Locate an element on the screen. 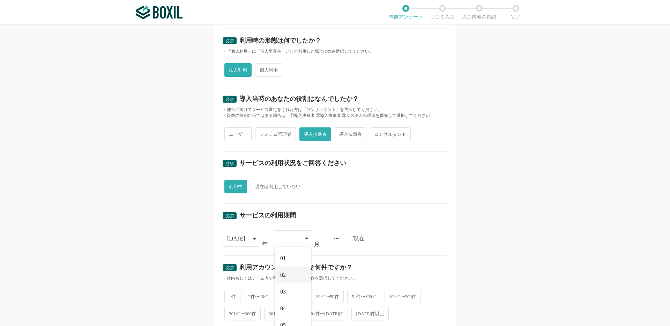 The height and width of the screenshot is (326, 670). span: 導入決裁者 is located at coordinates (350, 134).